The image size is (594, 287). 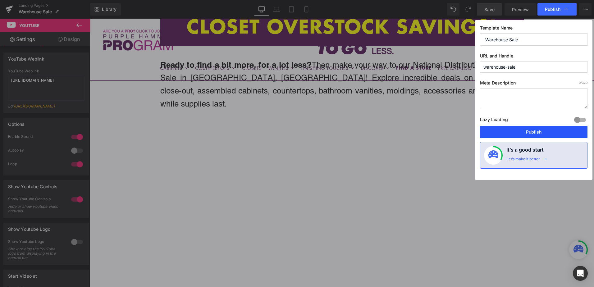 What do you see at coordinates (525, 151) in the screenshot?
I see `h4: It’s a good start` at bounding box center [525, 151].